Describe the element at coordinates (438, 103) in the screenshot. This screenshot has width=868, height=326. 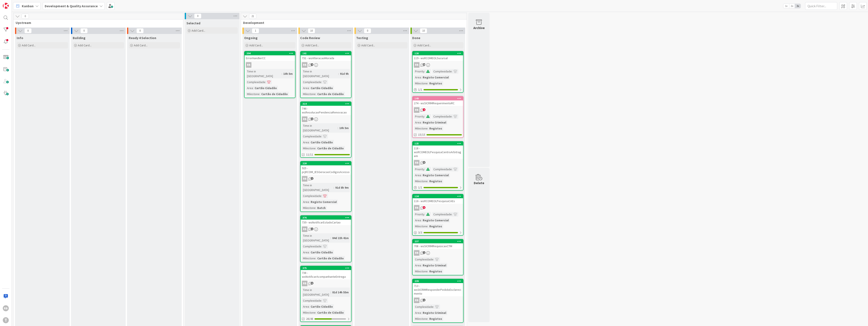
I see `div: 274 - wsSICRIMRequerimentoRC` at that location.